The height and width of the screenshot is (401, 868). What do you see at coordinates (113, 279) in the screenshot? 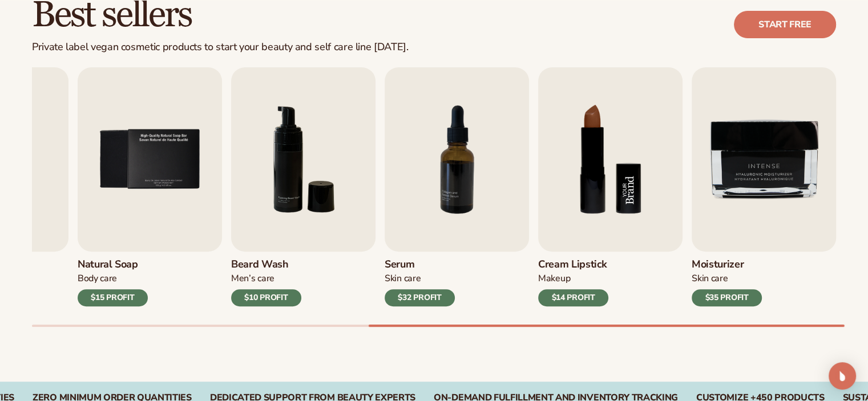
I see `div: Body Care` at bounding box center [113, 279].